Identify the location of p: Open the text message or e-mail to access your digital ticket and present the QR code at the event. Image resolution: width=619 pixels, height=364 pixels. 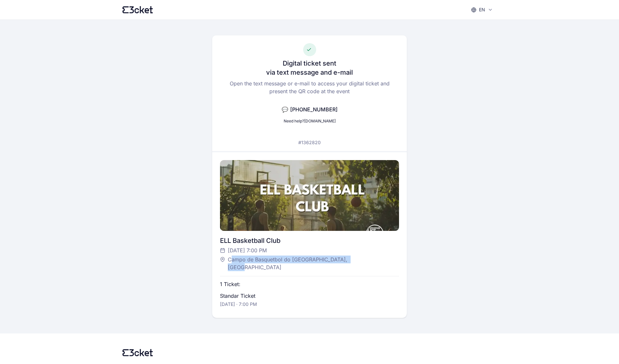
(310, 87).